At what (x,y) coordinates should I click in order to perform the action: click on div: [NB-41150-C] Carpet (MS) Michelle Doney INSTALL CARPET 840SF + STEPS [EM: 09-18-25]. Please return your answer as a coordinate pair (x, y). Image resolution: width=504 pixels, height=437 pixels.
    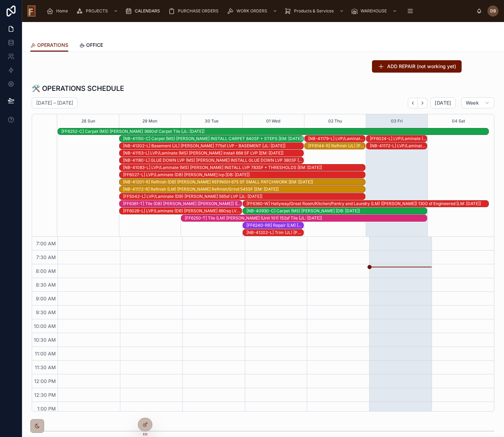
    Looking at the image, I should click on (213, 139).